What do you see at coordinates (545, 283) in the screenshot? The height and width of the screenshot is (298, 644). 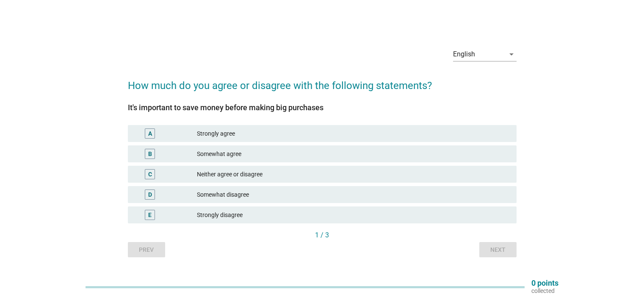 I see `p: 0 points` at bounding box center [545, 283].